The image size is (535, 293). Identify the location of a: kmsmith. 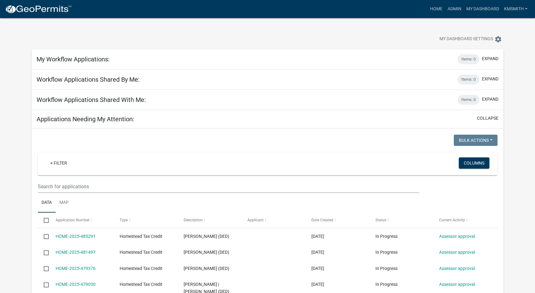
(515, 9).